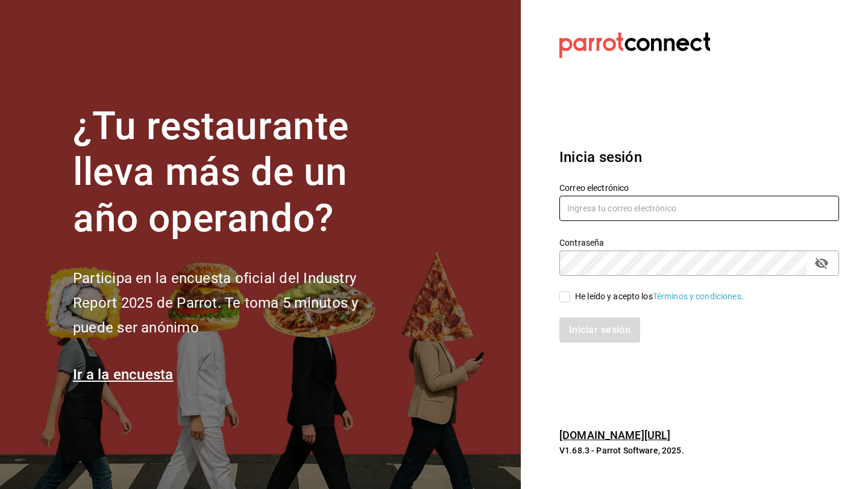 This screenshot has width=868, height=489. What do you see at coordinates (699, 157) in the screenshot?
I see `h3: Inicia sesión` at bounding box center [699, 157].